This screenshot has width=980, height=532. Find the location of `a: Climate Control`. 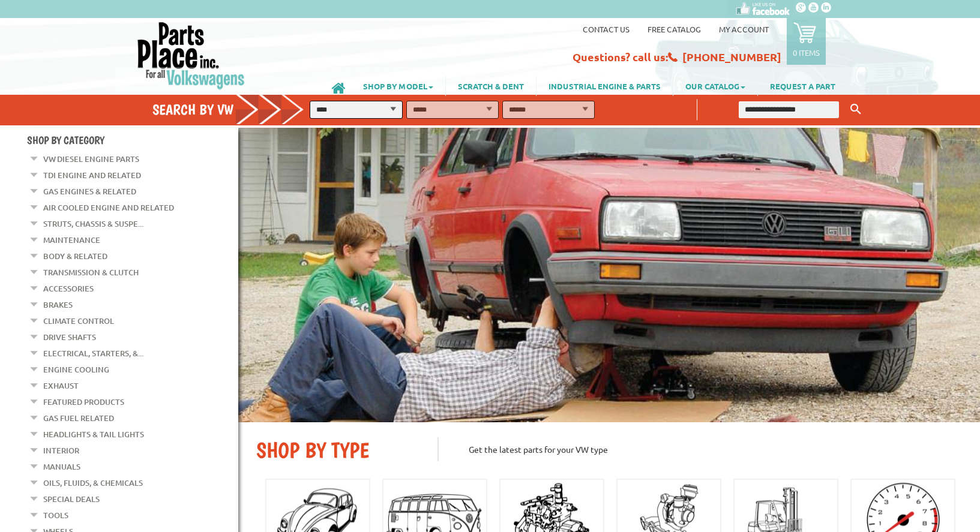

a: Climate Control is located at coordinates (78, 321).